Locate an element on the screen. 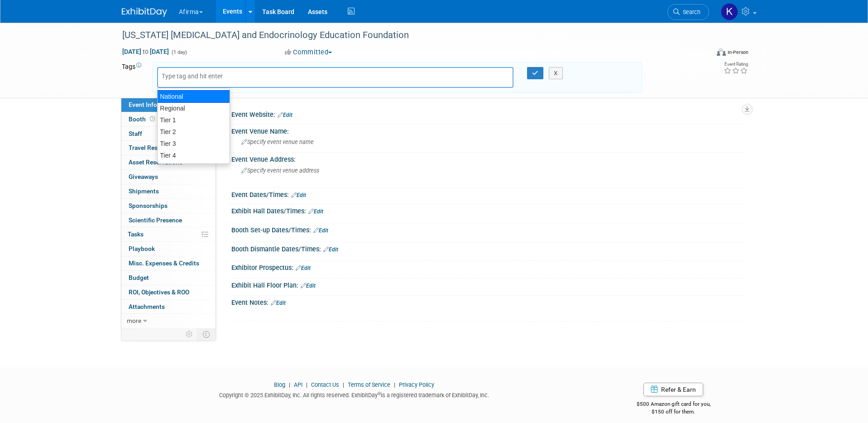  div: In-Person is located at coordinates (738, 52).